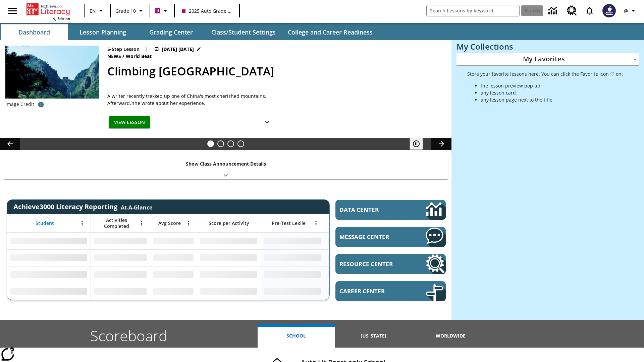 The height and width of the screenshot is (362, 644). Describe the element at coordinates (191, 99) in the screenshot. I see `span: A writer recently trekked up one of China's most cherished mountains. Afterward, she wrote about ...` at that location.